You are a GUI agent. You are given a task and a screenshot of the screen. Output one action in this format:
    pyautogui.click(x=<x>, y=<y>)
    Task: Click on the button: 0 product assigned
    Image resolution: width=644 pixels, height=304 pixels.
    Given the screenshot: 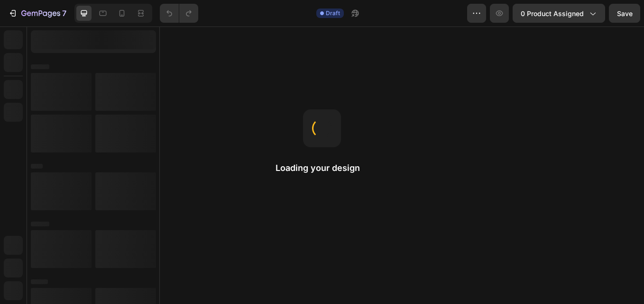 What is the action you would take?
    pyautogui.click(x=558, y=13)
    